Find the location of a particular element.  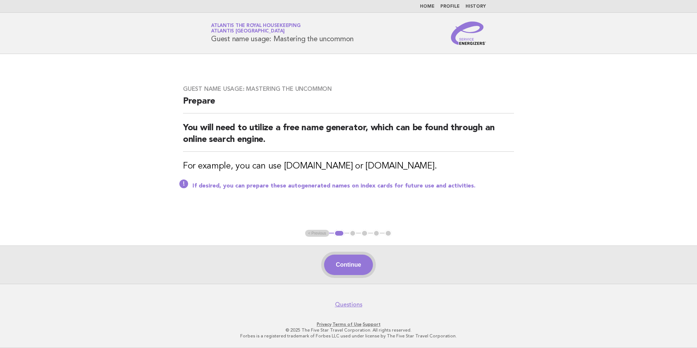

a: Profile is located at coordinates (450, 7).